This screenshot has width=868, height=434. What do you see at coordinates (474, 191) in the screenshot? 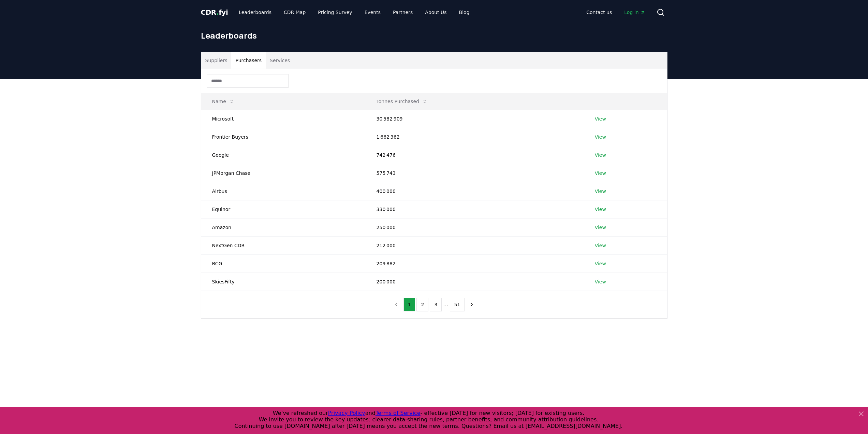
I see `td: 400 000` at bounding box center [474, 191].